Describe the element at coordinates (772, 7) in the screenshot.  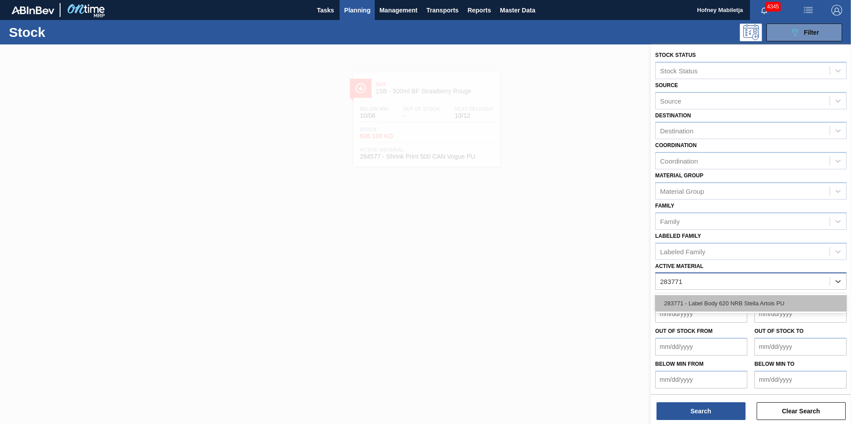
I see `span: 4345` at that location.